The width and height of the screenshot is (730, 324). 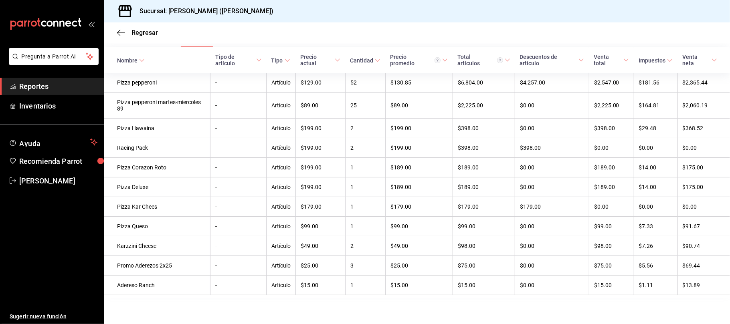 What do you see at coordinates (321, 60) in the screenshot?
I see `span: Precio actual` at bounding box center [321, 60].